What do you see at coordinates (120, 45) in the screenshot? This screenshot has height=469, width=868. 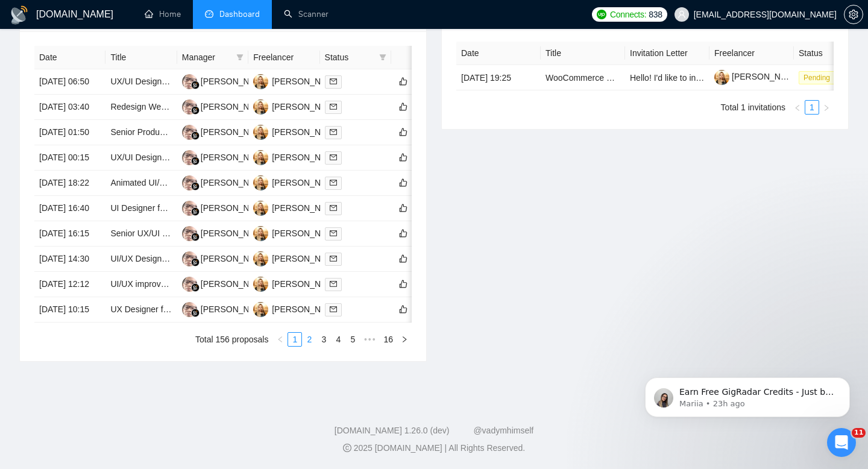 I see `div: message notification from Mariia, 23h ago. Earn Free GigRadar Credits - Just by Sharing Your Stor...` at bounding box center [120, 45].